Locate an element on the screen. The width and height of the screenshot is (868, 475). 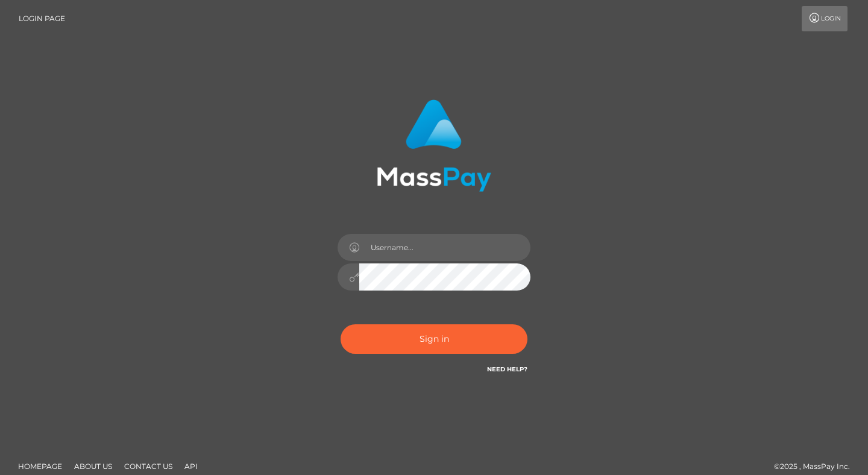
img: MassPay Login is located at coordinates (434, 145).